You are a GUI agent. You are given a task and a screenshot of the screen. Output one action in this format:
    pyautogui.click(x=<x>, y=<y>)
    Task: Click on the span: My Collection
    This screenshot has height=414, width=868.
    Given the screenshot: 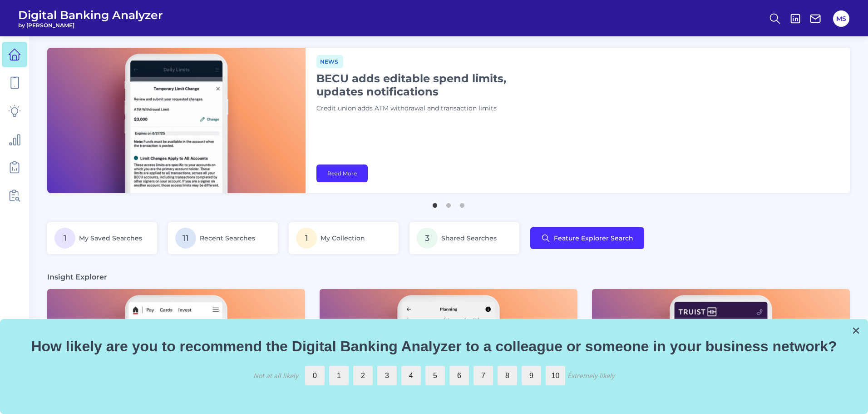 What is the action you would take?
    pyautogui.click(x=343, y=238)
    